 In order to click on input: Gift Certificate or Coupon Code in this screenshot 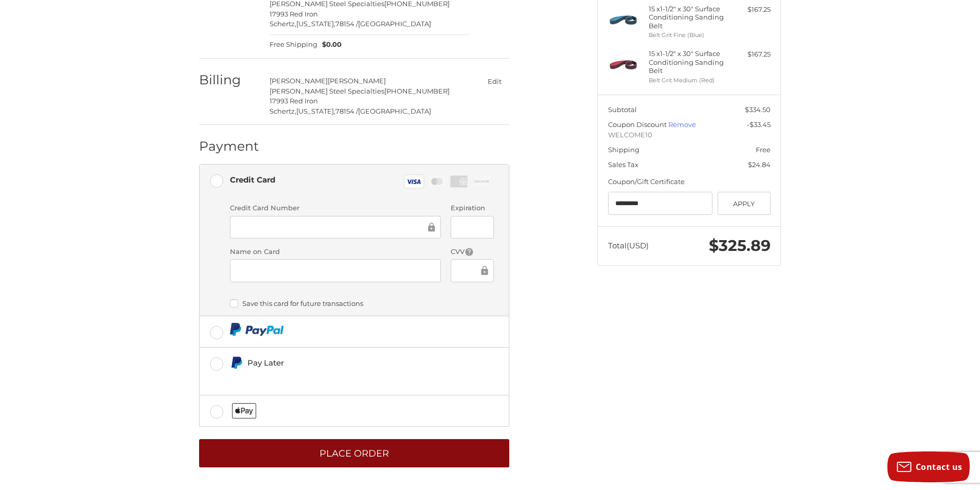, I will do `click(661, 203)`.